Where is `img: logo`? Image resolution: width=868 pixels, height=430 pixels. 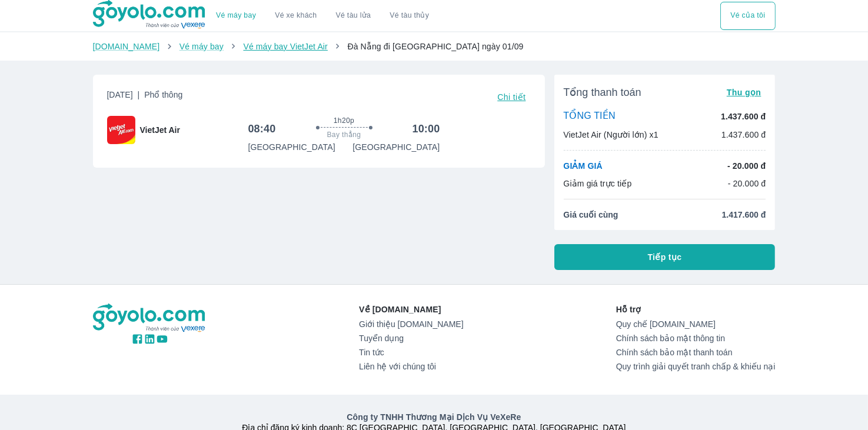 img: logo is located at coordinates (150, 318).